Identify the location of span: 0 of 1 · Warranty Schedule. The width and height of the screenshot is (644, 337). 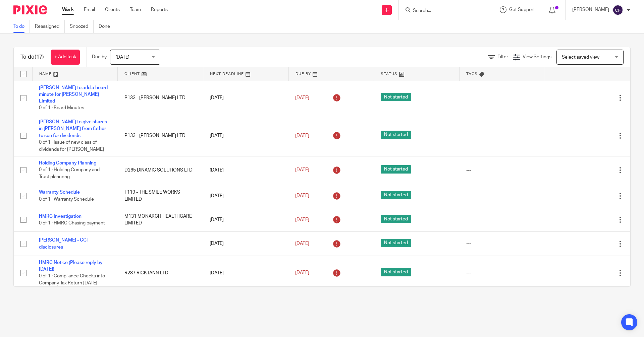
(66, 199).